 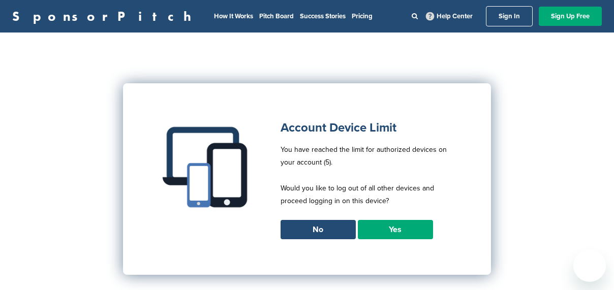 What do you see at coordinates (571, 16) in the screenshot?
I see `a: Sign Up Free` at bounding box center [571, 16].